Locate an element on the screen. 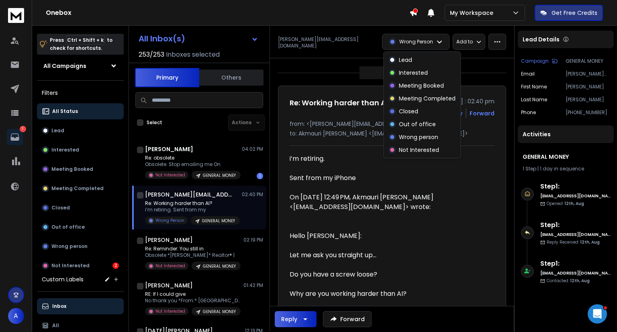  div: Activities is located at coordinates (566, 134).